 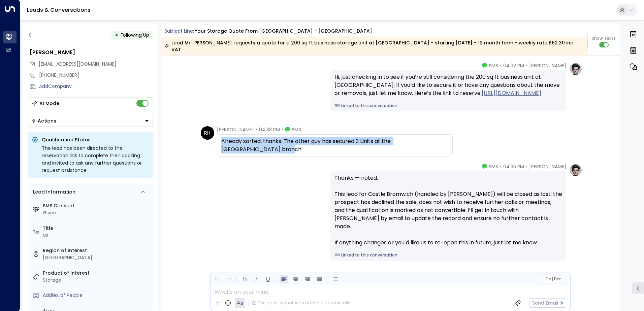 What do you see at coordinates (95, 159) in the screenshot?
I see `div: The lead has been directed to the reservation link to complete their booking and invited to ask a...` at bounding box center [95, 159].